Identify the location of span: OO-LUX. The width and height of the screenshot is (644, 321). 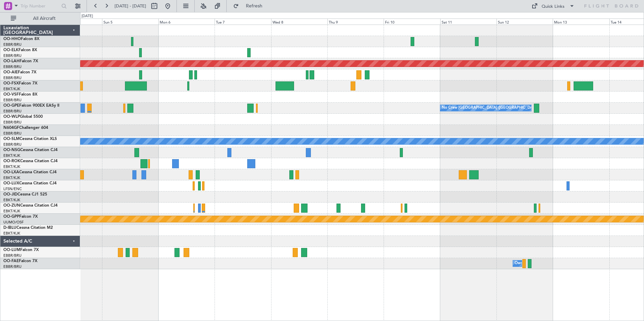
(11, 184).